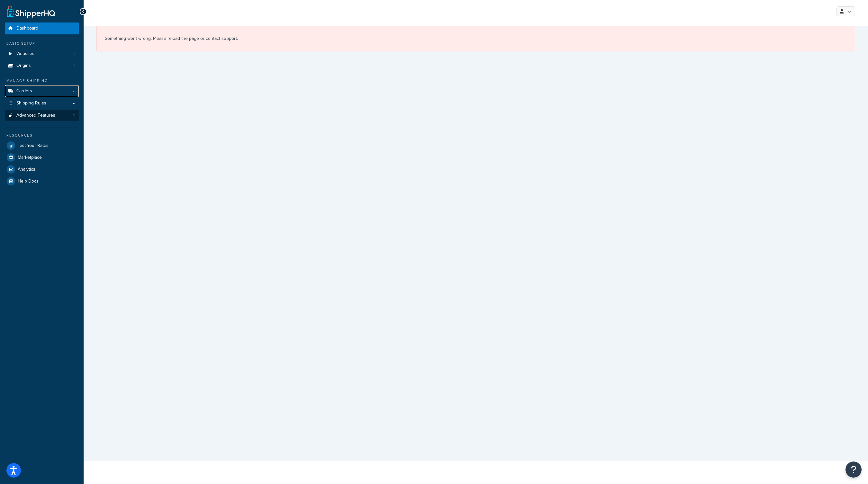 The image size is (868, 484). What do you see at coordinates (42, 158) in the screenshot?
I see `a: Marketplace` at bounding box center [42, 158].